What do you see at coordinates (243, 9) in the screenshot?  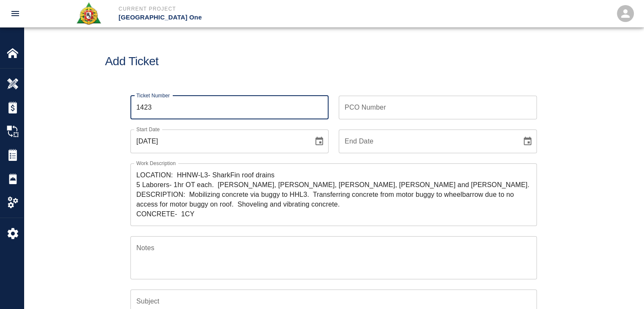 I see `p: Current Project` at bounding box center [243, 9].